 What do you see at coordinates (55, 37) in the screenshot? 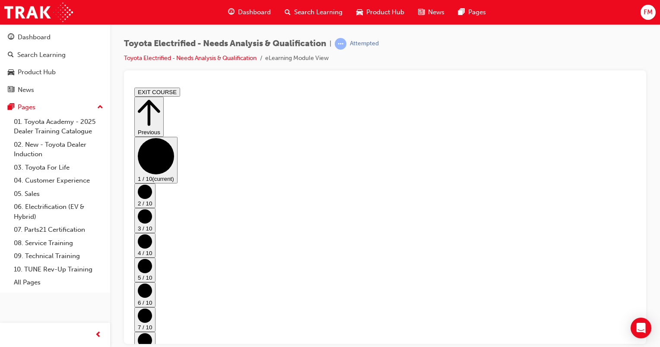
I see `a: Dashboard` at bounding box center [55, 37].